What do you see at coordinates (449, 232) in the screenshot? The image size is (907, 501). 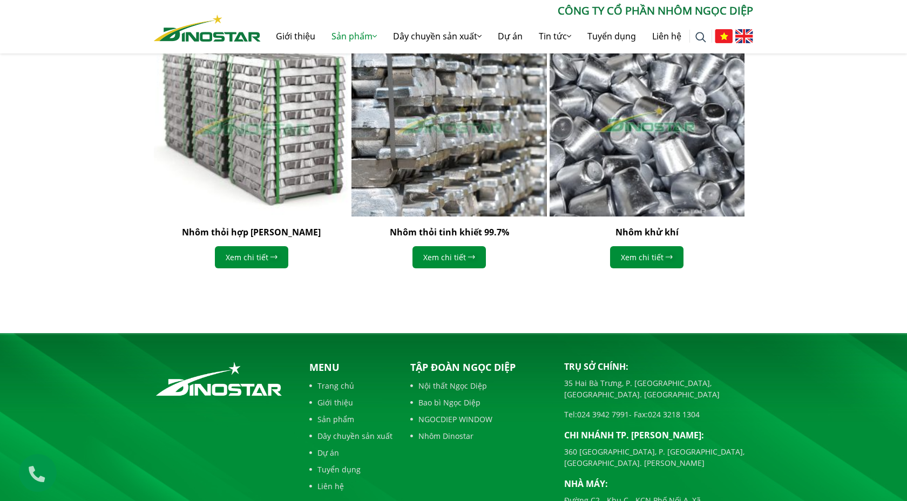 I see `a: Nhôm thỏi tinh khiết 99.7%` at bounding box center [449, 232].